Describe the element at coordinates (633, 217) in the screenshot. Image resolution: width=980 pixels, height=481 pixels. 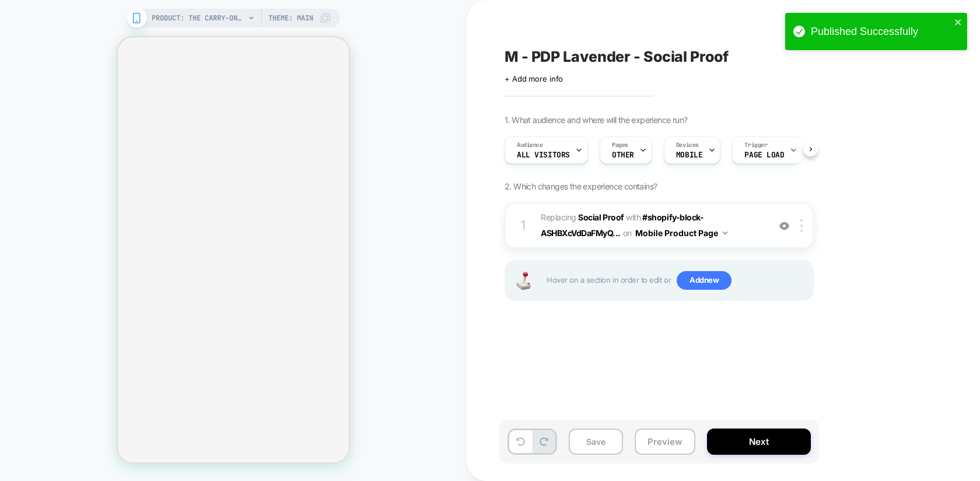
I see `span: WITH` at that location.